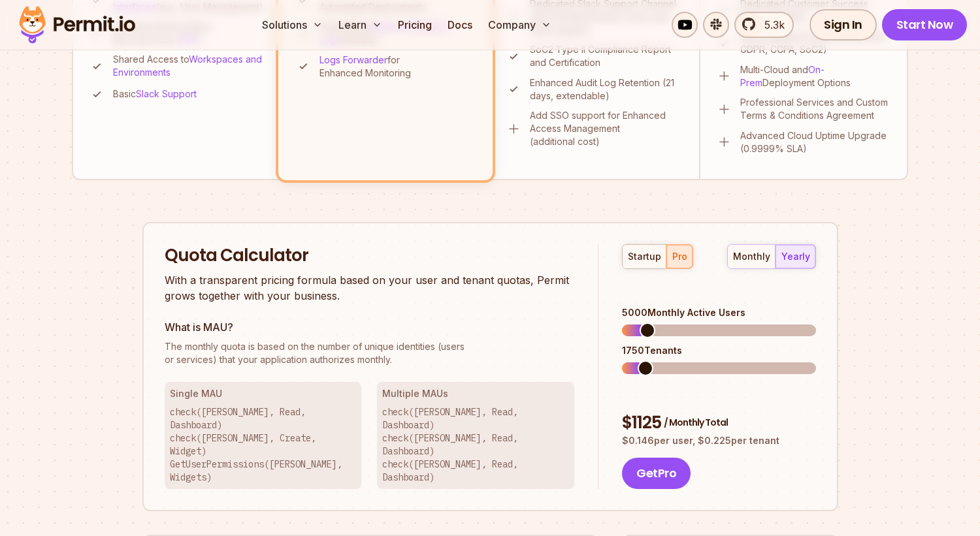  What do you see at coordinates (815, 109) in the screenshot?
I see `p: Professional Services and Custom Terms & Conditions Agreement` at bounding box center [815, 109].